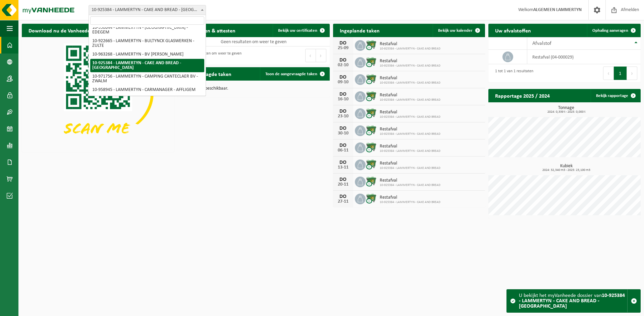  I want to click on a: Bekijk rapportage, so click(615, 95).